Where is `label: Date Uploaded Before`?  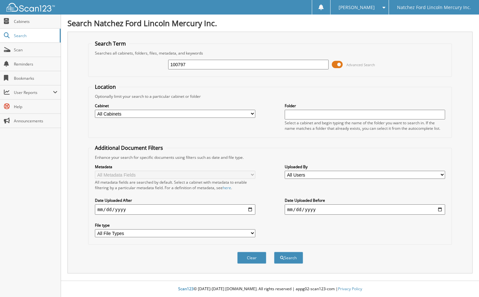
label: Date Uploaded Before is located at coordinates (364, 200).